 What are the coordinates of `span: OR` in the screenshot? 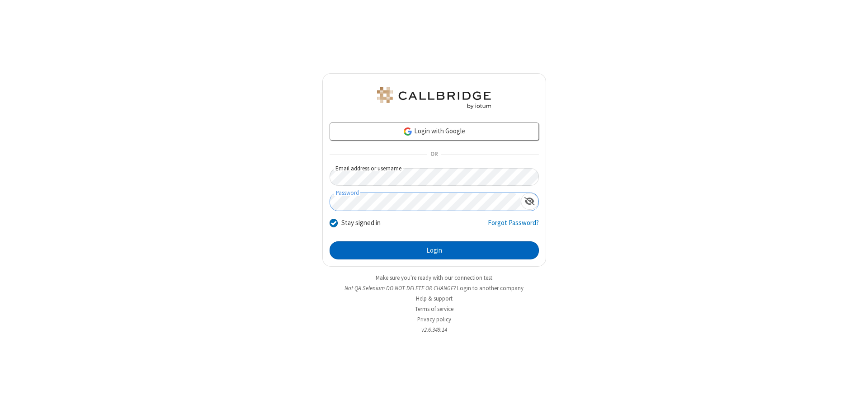 It's located at (434, 155).